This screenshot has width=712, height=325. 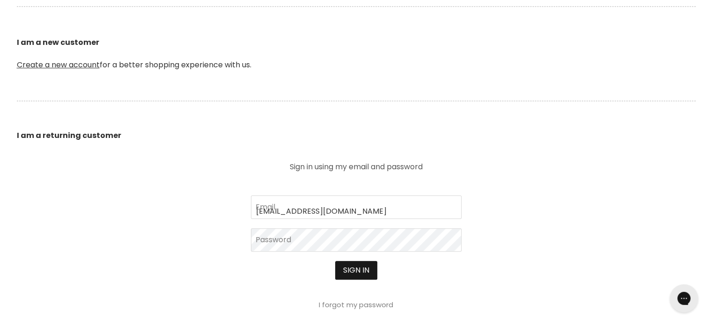 I want to click on button: Sign in, so click(x=356, y=270).